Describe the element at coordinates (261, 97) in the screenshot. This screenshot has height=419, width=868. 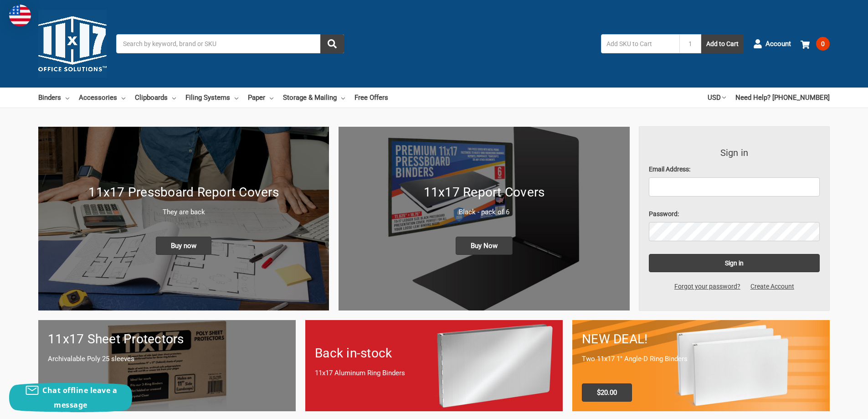
I see `a: Paper` at that location.